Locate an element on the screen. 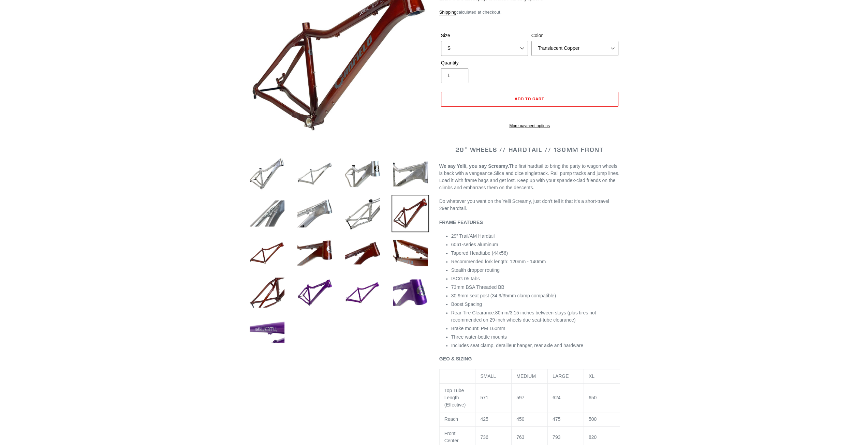 The height and width of the screenshot is (445, 868). span: Add to cart is located at coordinates (529, 99).